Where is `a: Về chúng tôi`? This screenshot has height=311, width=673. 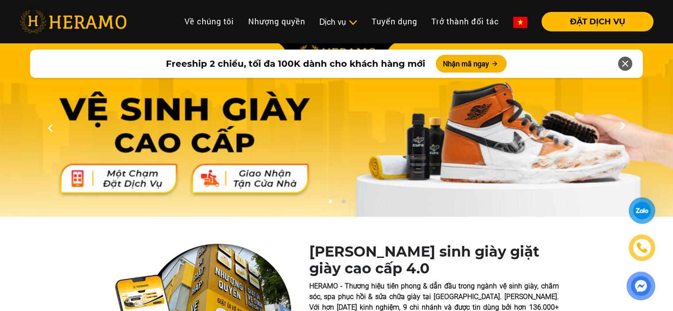 a: Về chúng tôi is located at coordinates (209, 21).